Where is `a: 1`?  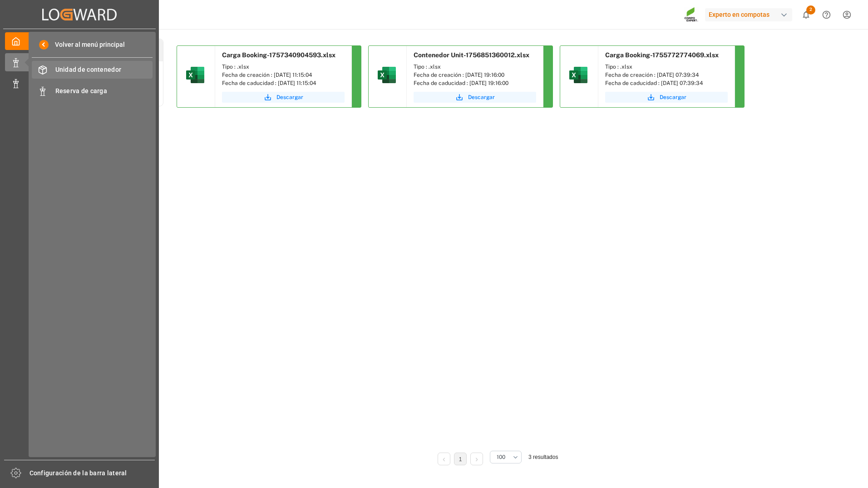 a: 1 is located at coordinates (461, 459).